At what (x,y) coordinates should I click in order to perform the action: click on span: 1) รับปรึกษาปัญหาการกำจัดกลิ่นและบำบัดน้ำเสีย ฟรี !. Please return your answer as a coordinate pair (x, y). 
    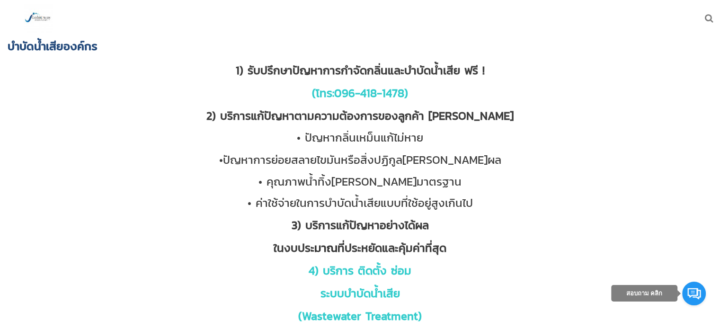
    Looking at the image, I should click on (360, 70).